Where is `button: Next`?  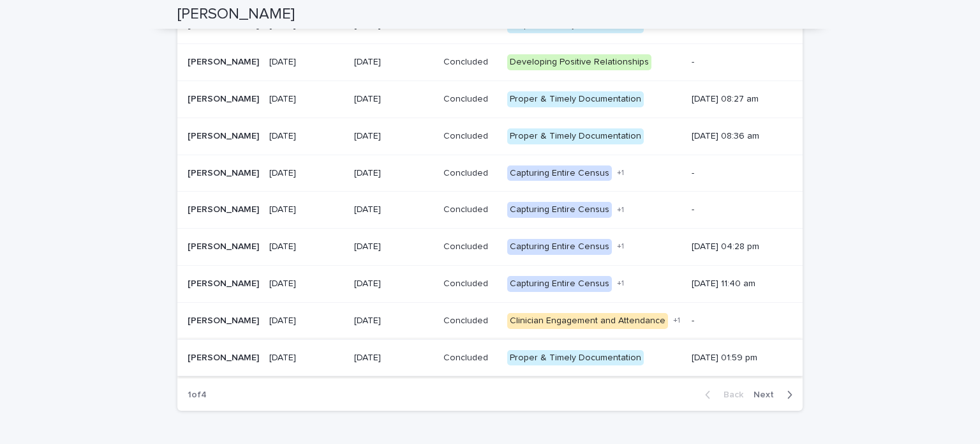
button: Next is located at coordinates (776, 395).